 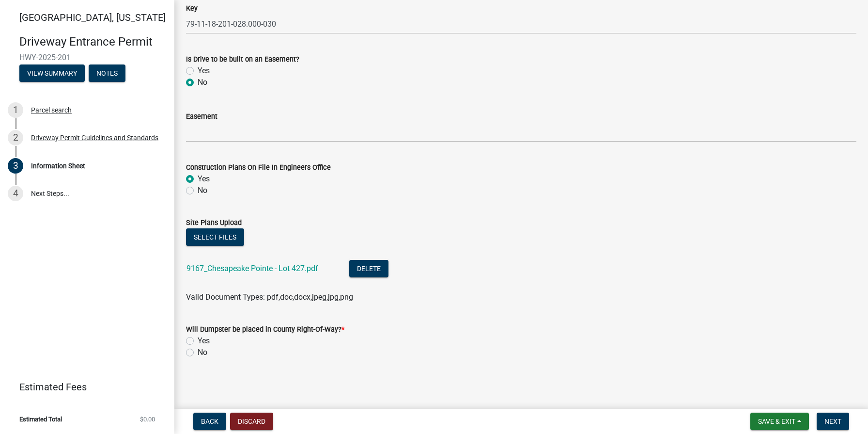 What do you see at coordinates (264, 329) in the screenshot?
I see `label: Will Dumpster be placed in County Right-Of-Way?` at bounding box center [264, 329].